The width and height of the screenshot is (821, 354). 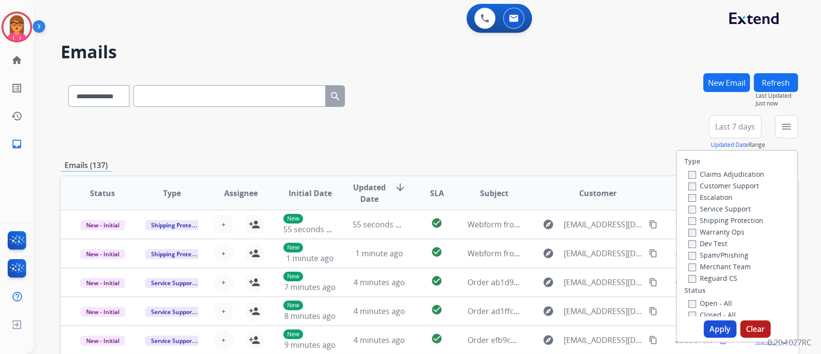 What do you see at coordinates (494, 193) in the screenshot?
I see `span: Subject` at bounding box center [494, 193].